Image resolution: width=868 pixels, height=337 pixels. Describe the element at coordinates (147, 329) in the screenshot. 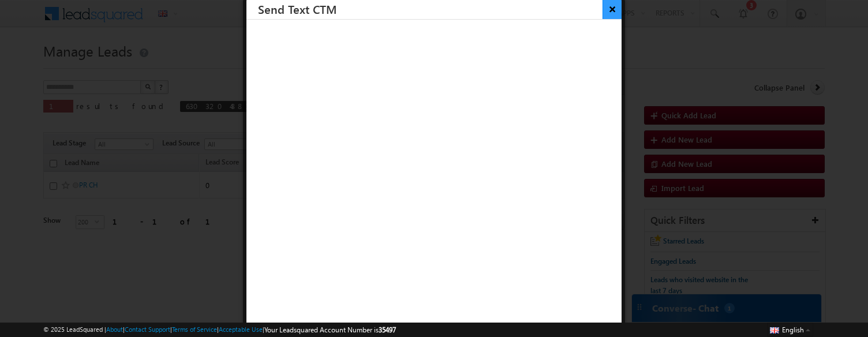

I see `a: Contact Support` at that location.